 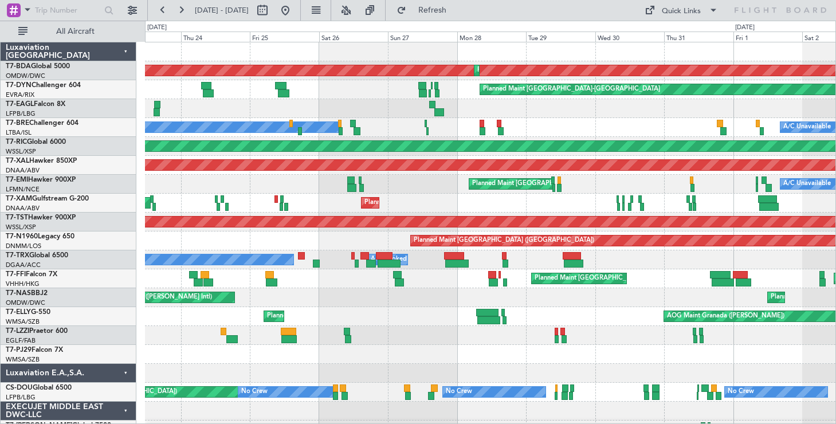 What do you see at coordinates (22, 284) in the screenshot?
I see `a: VHHH/HKG` at bounding box center [22, 284].